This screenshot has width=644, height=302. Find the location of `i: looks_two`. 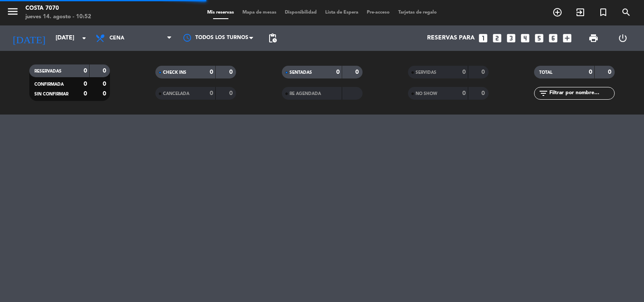

i: looks_two is located at coordinates (498, 38).